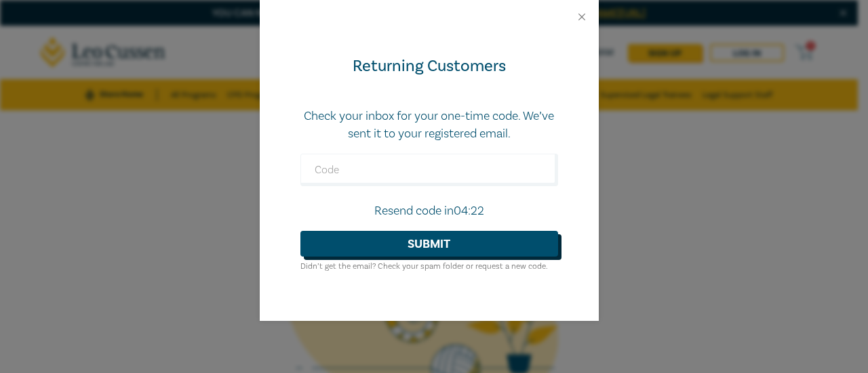 This screenshot has width=868, height=373. I want to click on p: Check your inbox for your one-time code. We’ve sent it to your registered email., so click(430, 125).